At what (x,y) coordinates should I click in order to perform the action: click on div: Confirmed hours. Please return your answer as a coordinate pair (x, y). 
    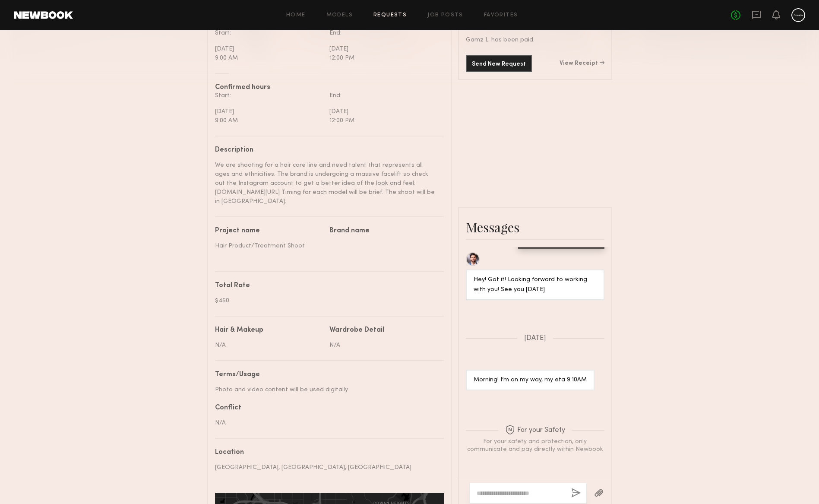
    Looking at the image, I should click on (329, 88).